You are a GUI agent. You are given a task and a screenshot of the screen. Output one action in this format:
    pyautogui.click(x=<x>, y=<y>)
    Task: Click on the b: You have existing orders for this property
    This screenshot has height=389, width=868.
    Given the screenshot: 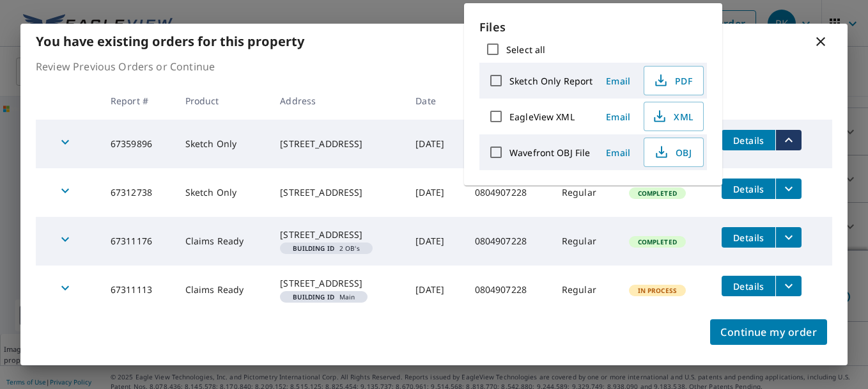 What is the action you would take?
    pyautogui.click(x=170, y=41)
    